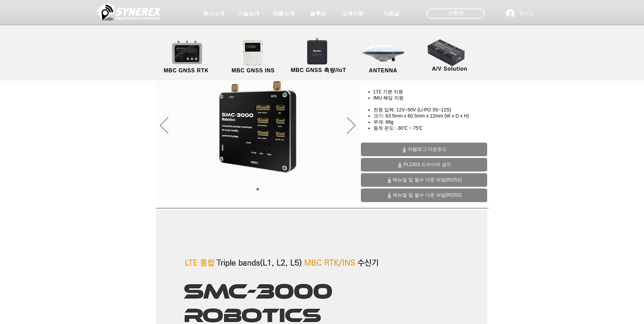  What do you see at coordinates (318, 51) in the screenshot?
I see `img: SynRTK__.png` at bounding box center [318, 51].